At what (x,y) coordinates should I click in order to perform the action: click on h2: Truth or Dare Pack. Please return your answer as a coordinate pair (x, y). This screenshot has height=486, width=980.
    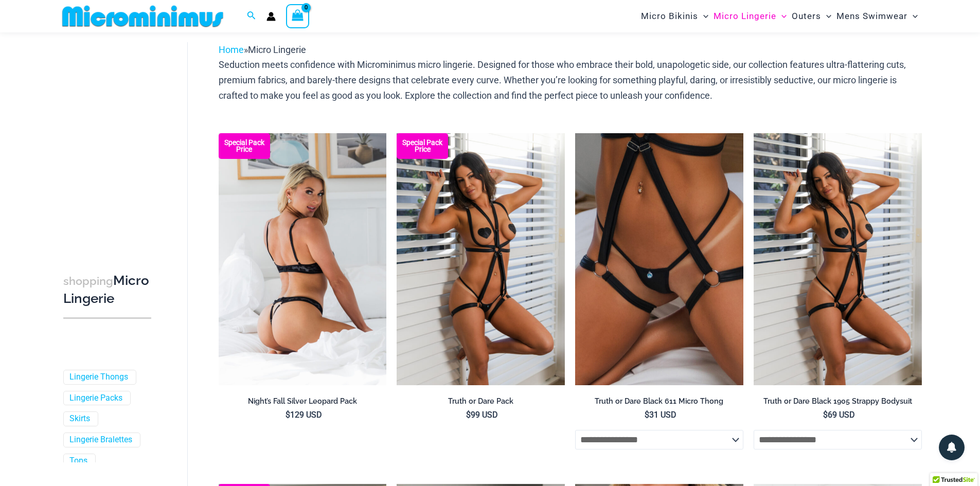
    Looking at the image, I should click on (480, 401).